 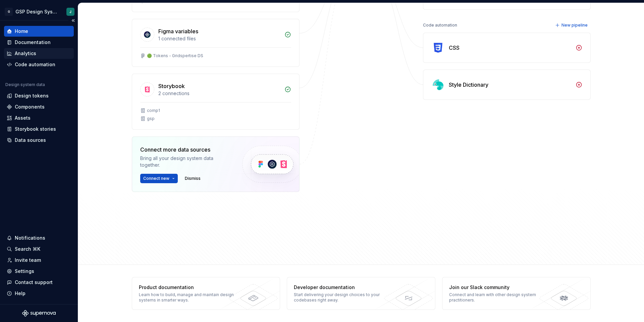 I want to click on button: Notifications, so click(x=39, y=238).